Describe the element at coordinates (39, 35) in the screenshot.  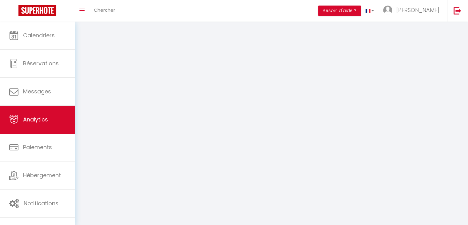
I see `span: Calendriers` at that location.